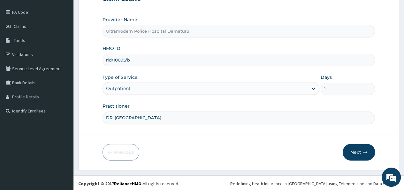 The height and width of the screenshot is (190, 404). I want to click on label: Type of Service, so click(120, 77).